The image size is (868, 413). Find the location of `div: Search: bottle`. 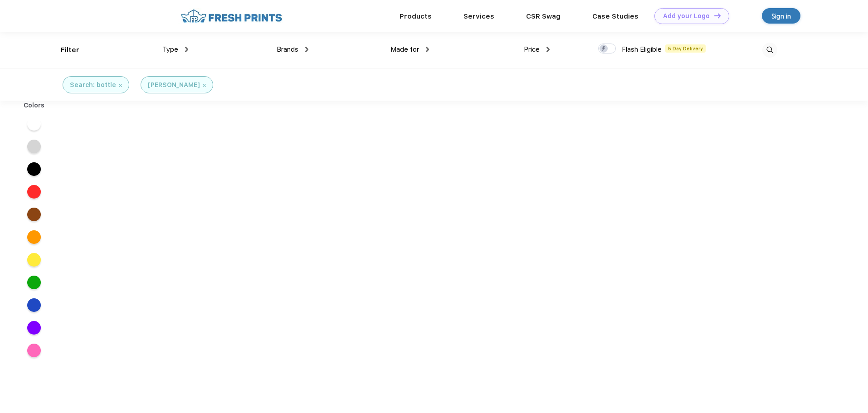

div: Search: bottle is located at coordinates (93, 85).